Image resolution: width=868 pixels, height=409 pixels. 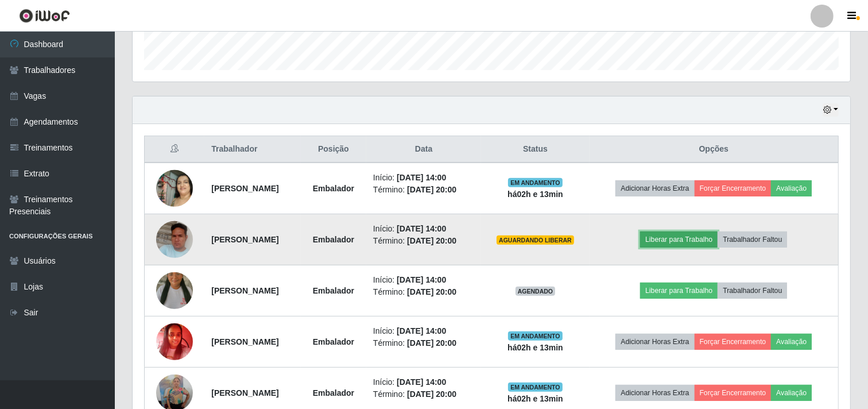 What do you see at coordinates (714, 149) in the screenshot?
I see `th: Opções` at bounding box center [714, 149].